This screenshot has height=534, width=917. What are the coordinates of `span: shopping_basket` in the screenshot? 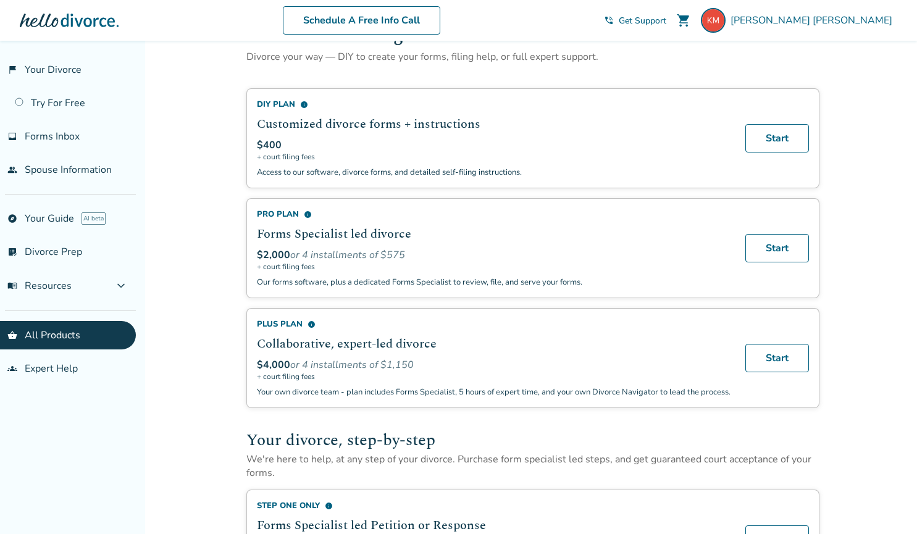 It's located at (12, 335).